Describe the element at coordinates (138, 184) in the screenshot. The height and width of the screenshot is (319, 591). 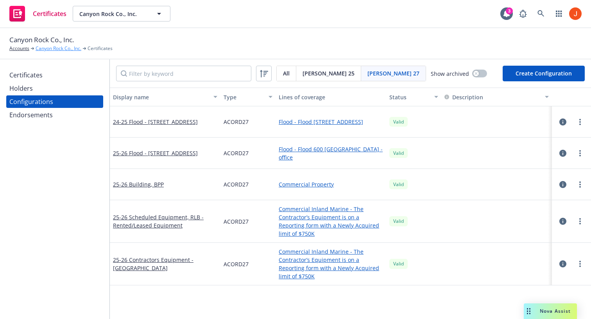
I see `a: 25-26 Building, BPP` at that location.